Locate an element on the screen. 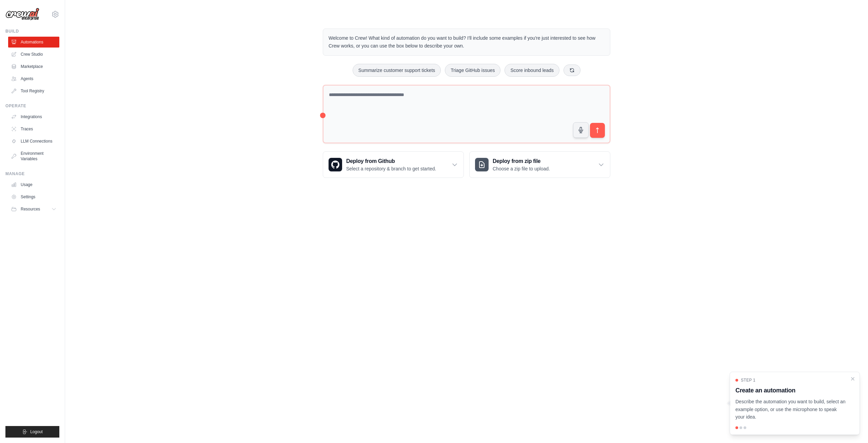 This screenshot has width=868, height=443. a: Usage is located at coordinates (34, 185).